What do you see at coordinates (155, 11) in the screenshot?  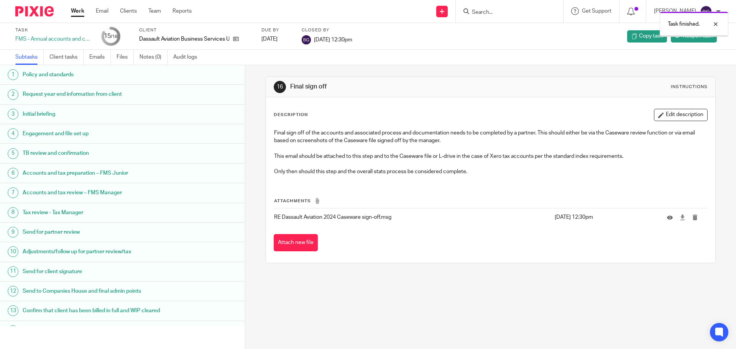 I see `a: Team` at bounding box center [155, 11].